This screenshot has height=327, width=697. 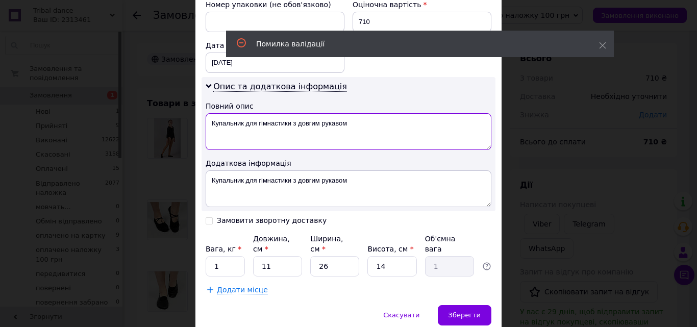 What do you see at coordinates (464, 315) in the screenshot?
I see `span: Зберегти` at bounding box center [464, 315].